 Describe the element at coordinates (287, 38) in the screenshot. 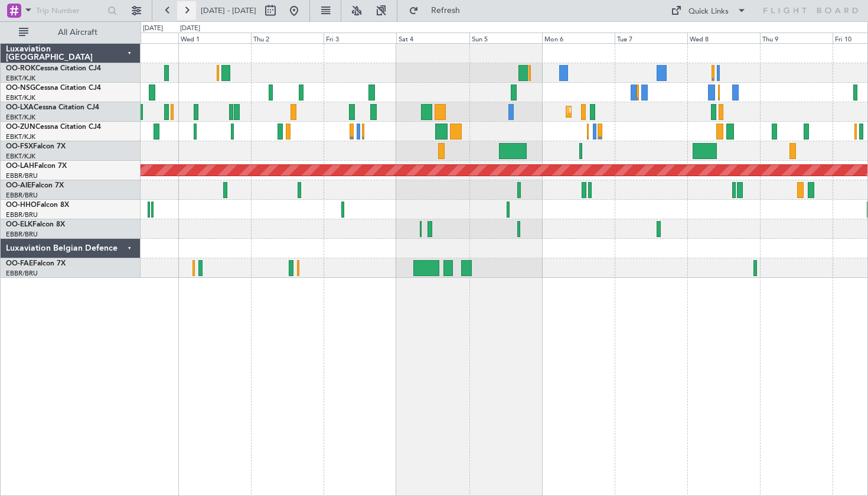

I see `div: Thu 2` at that location.